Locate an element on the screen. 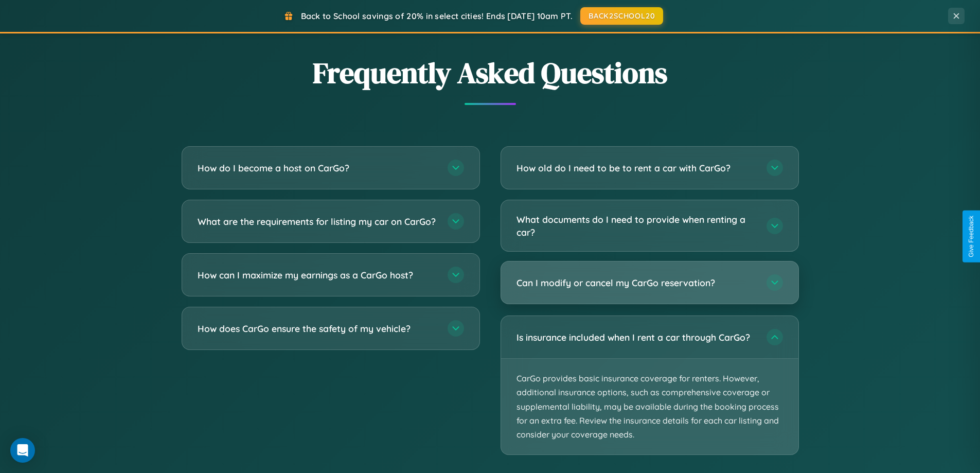 The height and width of the screenshot is (473, 980). h3: How do I become a host on CarGo? is located at coordinates (317, 168).